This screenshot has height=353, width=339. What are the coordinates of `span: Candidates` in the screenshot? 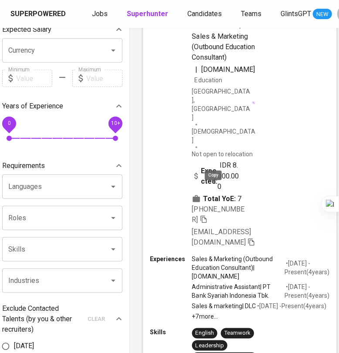 It's located at (204, 14).